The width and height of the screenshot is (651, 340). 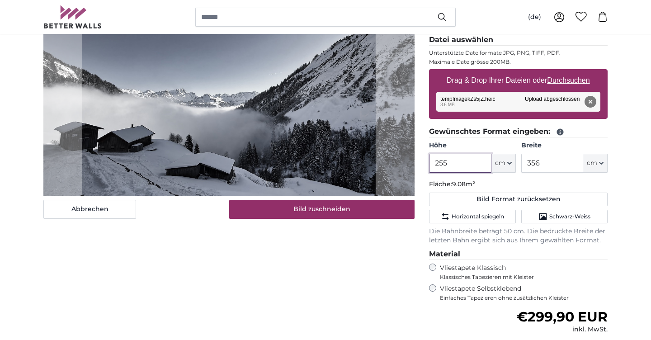 What do you see at coordinates (524, 293) in the screenshot?
I see `label: Vliestapete Selbstklebend` at bounding box center [524, 293].